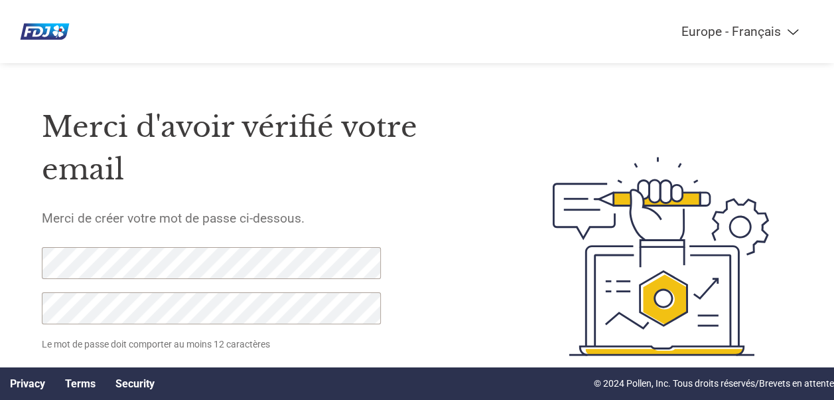 The height and width of the screenshot is (400, 834). What do you see at coordinates (27, 383) in the screenshot?
I see `a: Privacy` at bounding box center [27, 383].